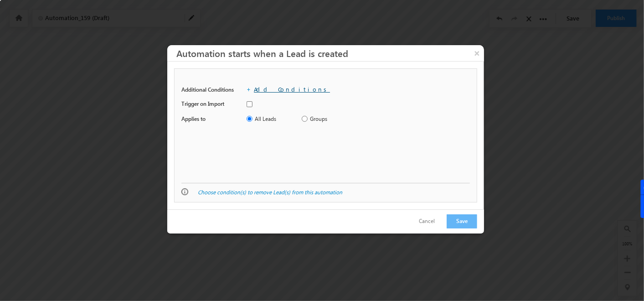  What do you see at coordinates (203, 104) in the screenshot?
I see `span: Trigger on Import` at bounding box center [203, 104].